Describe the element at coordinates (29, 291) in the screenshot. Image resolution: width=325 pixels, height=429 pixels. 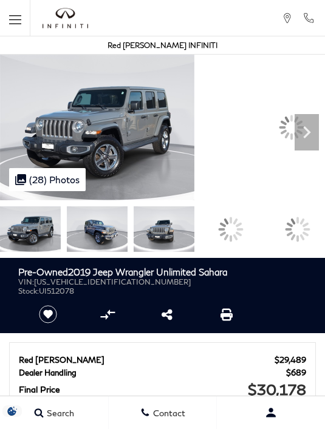
I see `span: Stock:` at that location.